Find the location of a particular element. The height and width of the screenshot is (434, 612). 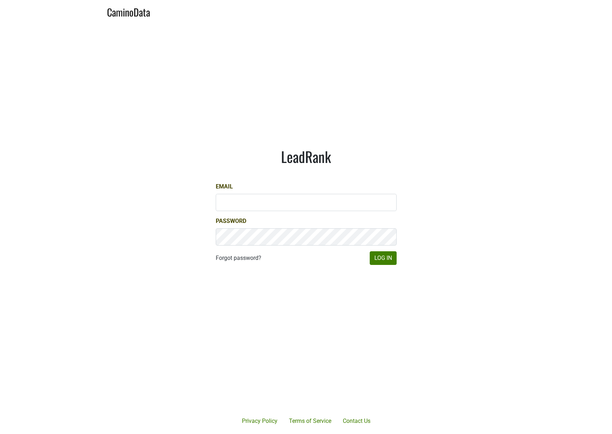

a: Contact Us is located at coordinates (356, 421).